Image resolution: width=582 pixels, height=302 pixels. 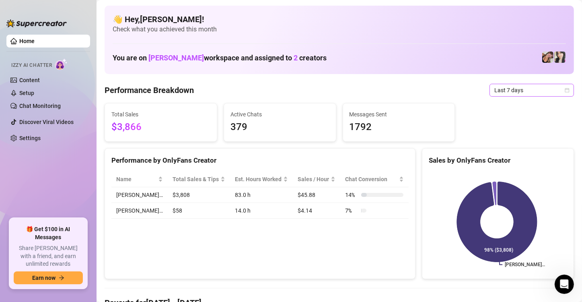 I want to click on td: $58, so click(x=199, y=211).